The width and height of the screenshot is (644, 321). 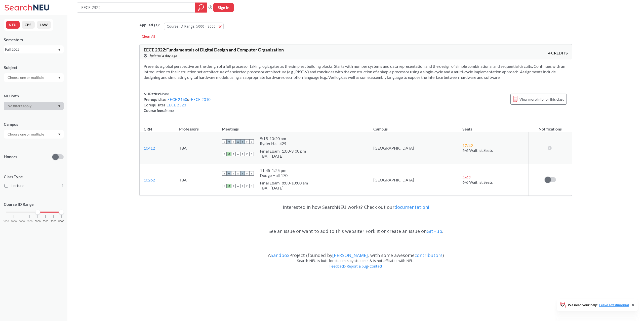 What do you see at coordinates (44, 25) in the screenshot?
I see `button: LAW` at bounding box center [44, 25].